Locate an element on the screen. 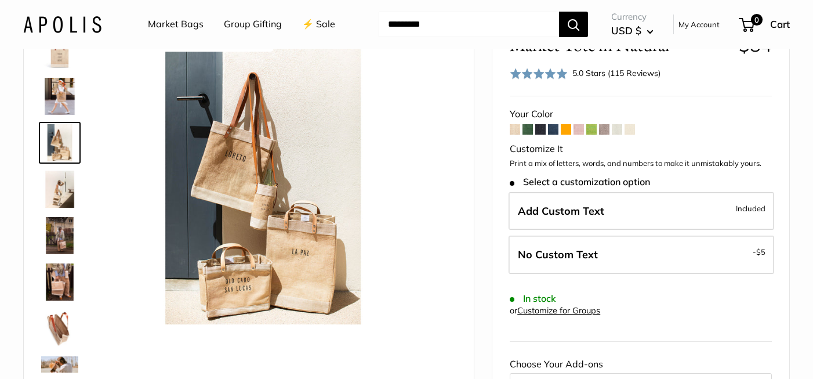 The height and width of the screenshot is (379, 813). p: Print a mix of letters, words, and numbers to make it unmistakably yours. is located at coordinates (641, 164).